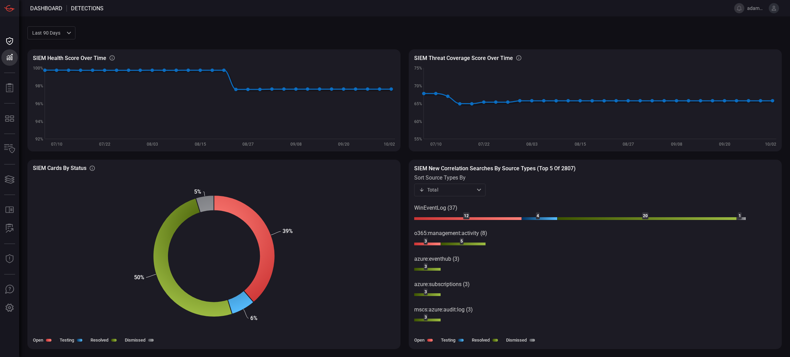 Image resolution: width=790 pixels, height=357 pixels. What do you see at coordinates (10, 210) in the screenshot?
I see `button: Rule Catalog` at bounding box center [10, 210].